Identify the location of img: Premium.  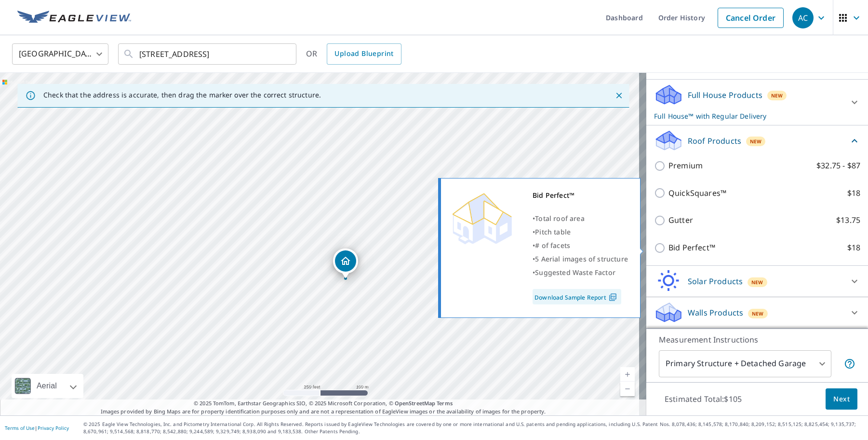
(482, 218).